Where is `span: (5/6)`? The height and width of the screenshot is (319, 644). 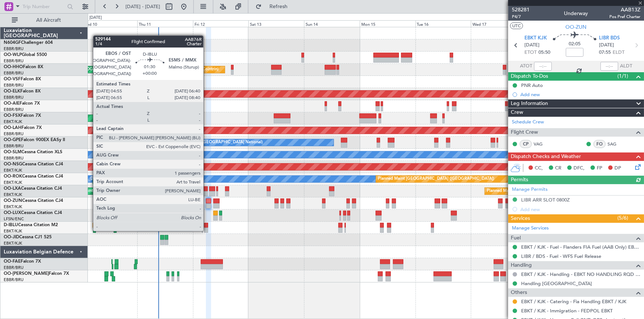 span: (5/6) is located at coordinates (623, 218).